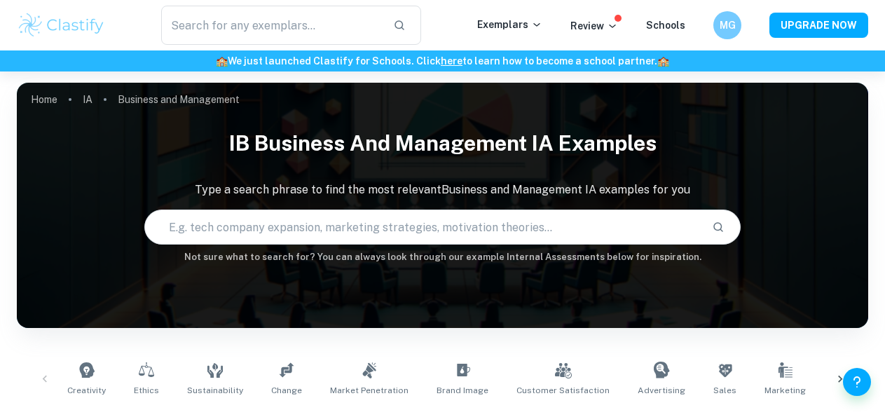 Image resolution: width=885 pixels, height=417 pixels. I want to click on input: Search for any exemplars..., so click(271, 25).